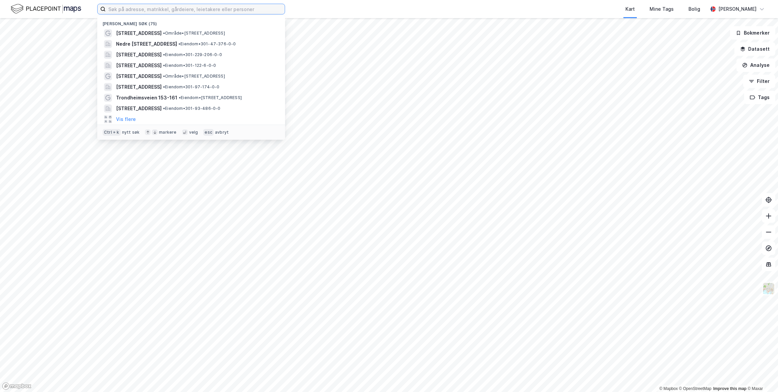 The image size is (778, 392). I want to click on span: Eiendom • 301-229-206-0-0, so click(193, 55).